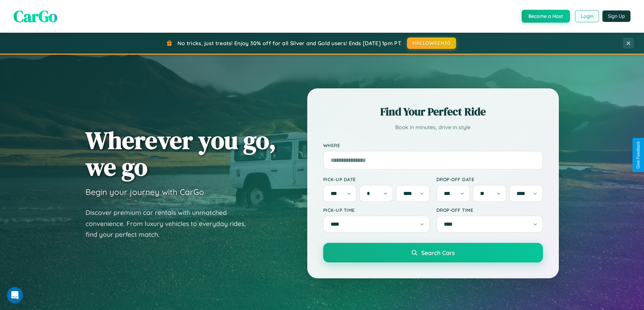 The image size is (644, 310). What do you see at coordinates (490, 179) in the screenshot?
I see `label: Drop-off Date` at bounding box center [490, 179].